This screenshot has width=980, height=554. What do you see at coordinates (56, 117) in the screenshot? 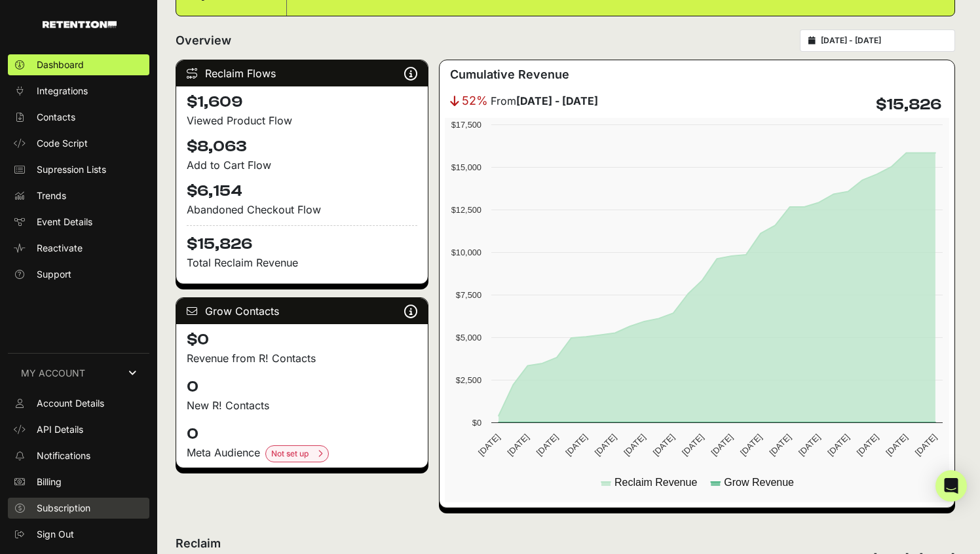
I see `span: Contacts` at bounding box center [56, 117].